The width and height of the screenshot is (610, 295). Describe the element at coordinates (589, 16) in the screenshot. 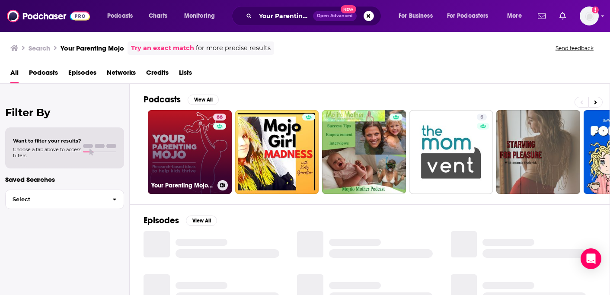

I see `img: User Profile` at that location.